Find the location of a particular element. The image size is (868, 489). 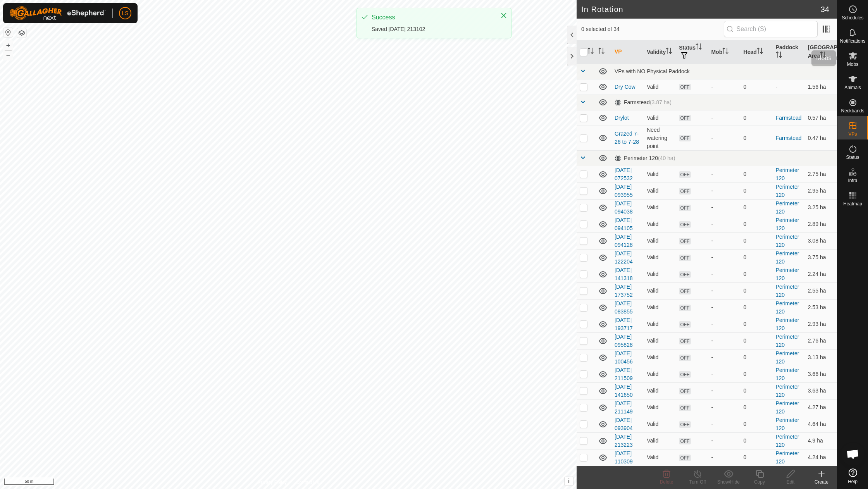

td: 3.75 ha is located at coordinates (821, 257).